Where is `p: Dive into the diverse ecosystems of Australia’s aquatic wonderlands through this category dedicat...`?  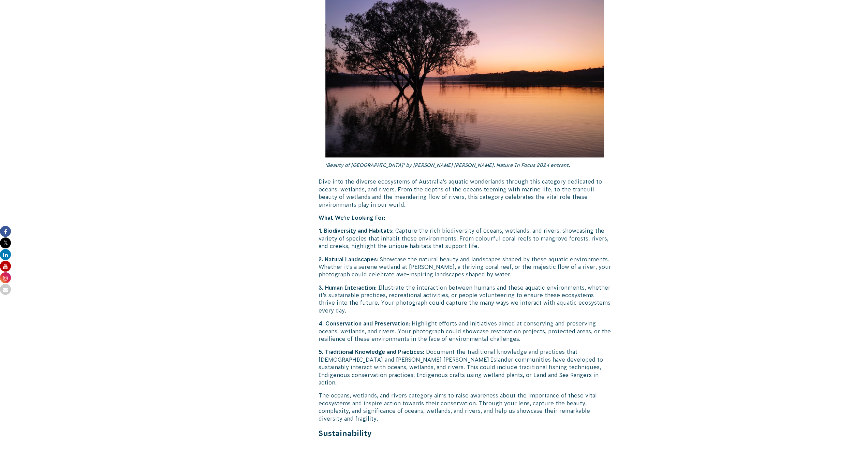
p: Dive into the diverse ecosystems of Australia’s aquatic wonderlands through this category dedicat... is located at coordinates (465, 193).